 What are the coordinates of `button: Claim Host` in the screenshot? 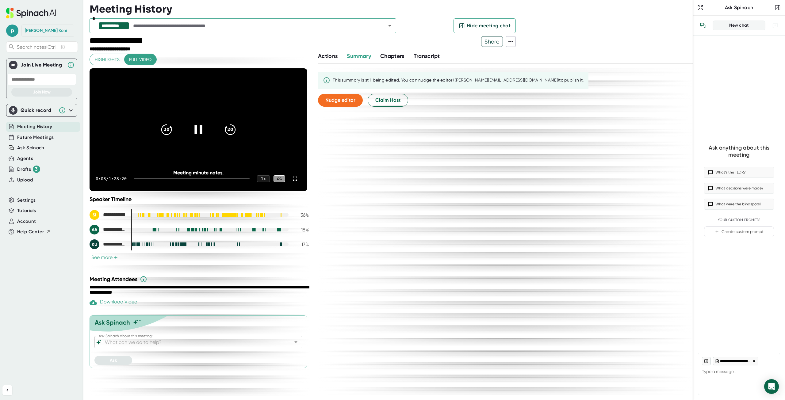 It's located at (388, 100).